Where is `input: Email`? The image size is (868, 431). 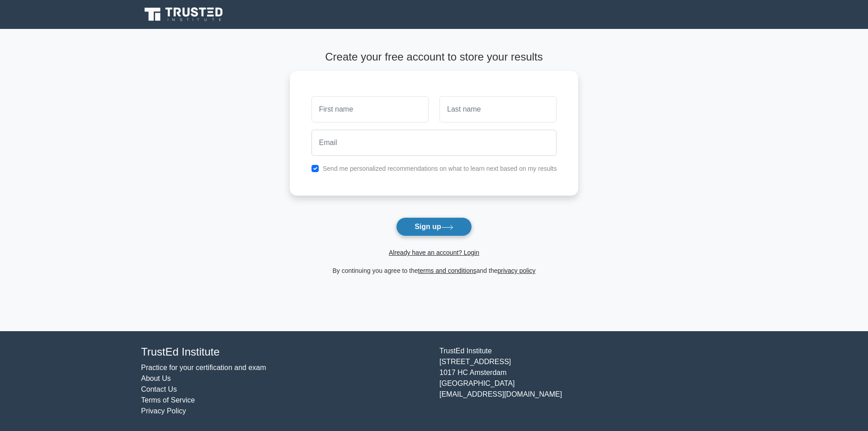
input: Email is located at coordinates (434, 143).